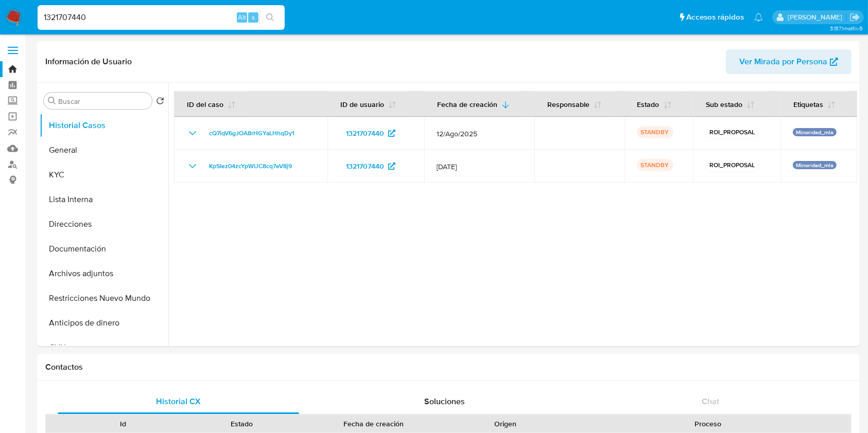 This screenshot has height=433, width=868. What do you see at coordinates (104, 348) in the screenshot?
I see `button: CVU` at bounding box center [104, 348].